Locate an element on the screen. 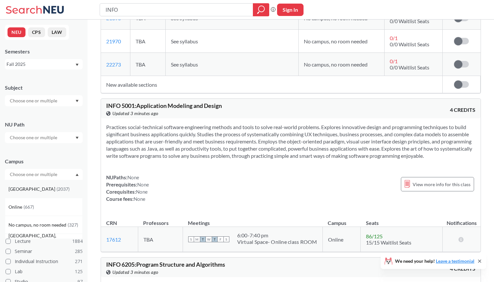 The image size is (494, 282). th: Notifications is located at coordinates (461, 220).